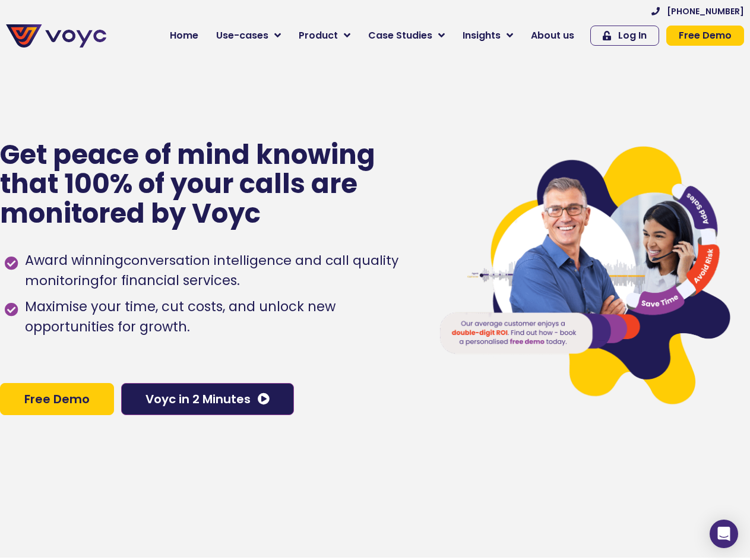 This screenshot has width=750, height=560. Describe the element at coordinates (167, 54) in the screenshot. I see `span: Phone` at that location.